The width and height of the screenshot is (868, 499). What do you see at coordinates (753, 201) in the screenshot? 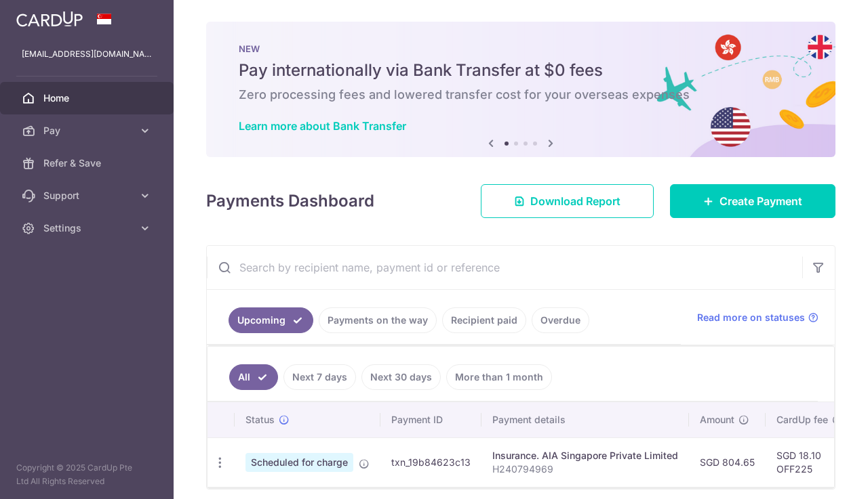
I see `a: Create Payment` at bounding box center [753, 201].